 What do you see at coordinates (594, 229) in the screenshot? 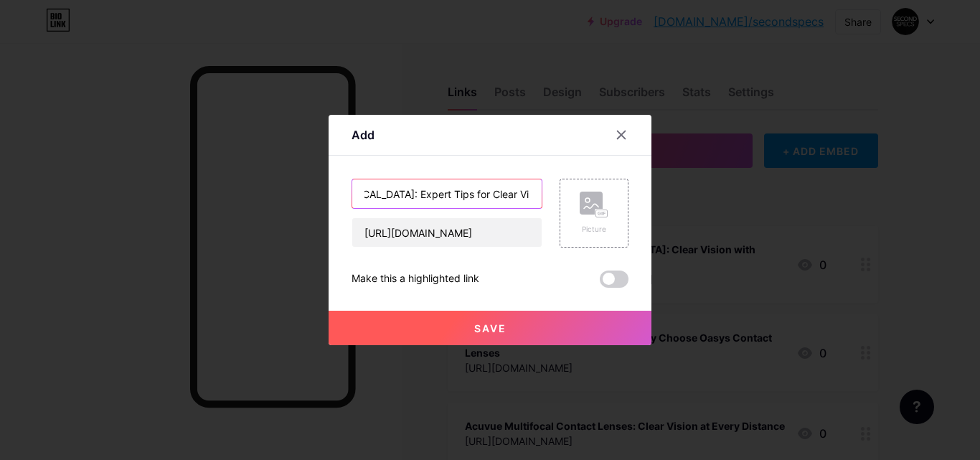
I see `div: Picture` at bounding box center [594, 229].